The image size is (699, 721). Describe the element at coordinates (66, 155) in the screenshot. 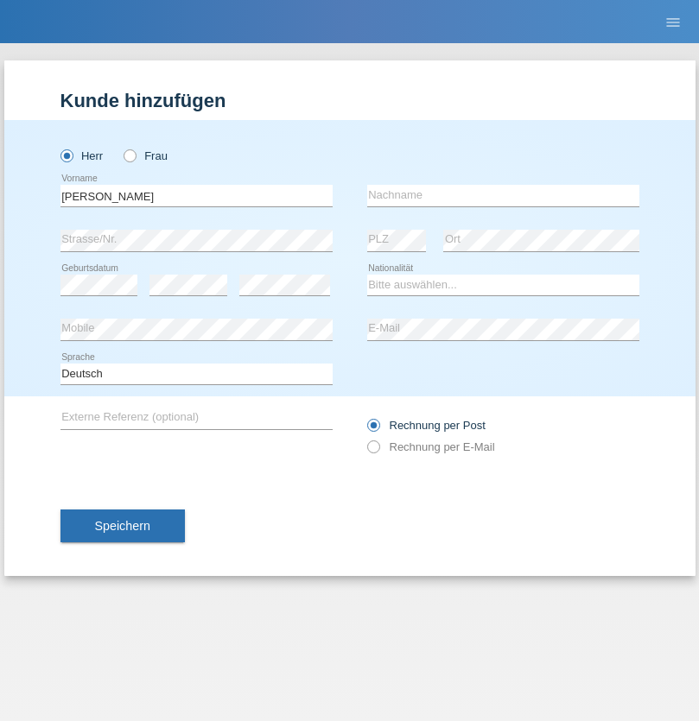

I see `input: Herr` at that location.